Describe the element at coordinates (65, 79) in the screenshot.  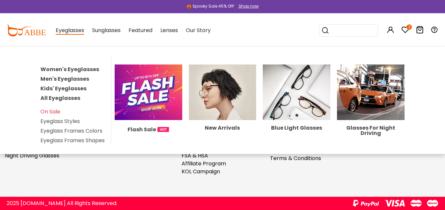
I see `a: Men's Eyeglasses` at that location.